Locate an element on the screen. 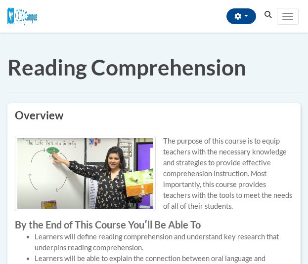 This screenshot has height=264, width=308. img: Course logo image is located at coordinates (85, 173).